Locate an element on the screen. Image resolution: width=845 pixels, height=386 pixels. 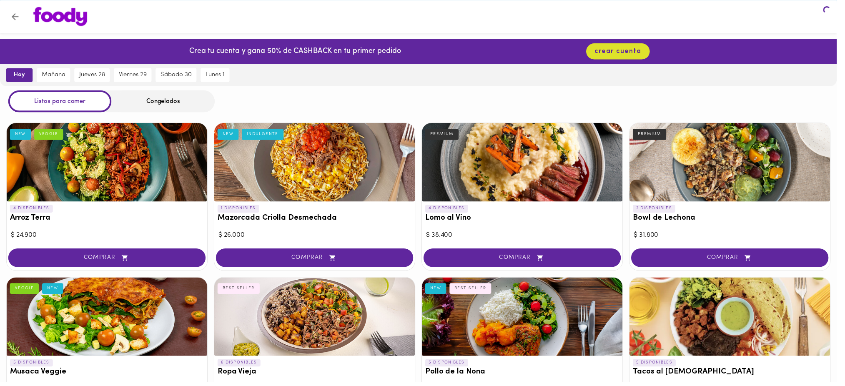
span: jueves 28 is located at coordinates (93, 76).